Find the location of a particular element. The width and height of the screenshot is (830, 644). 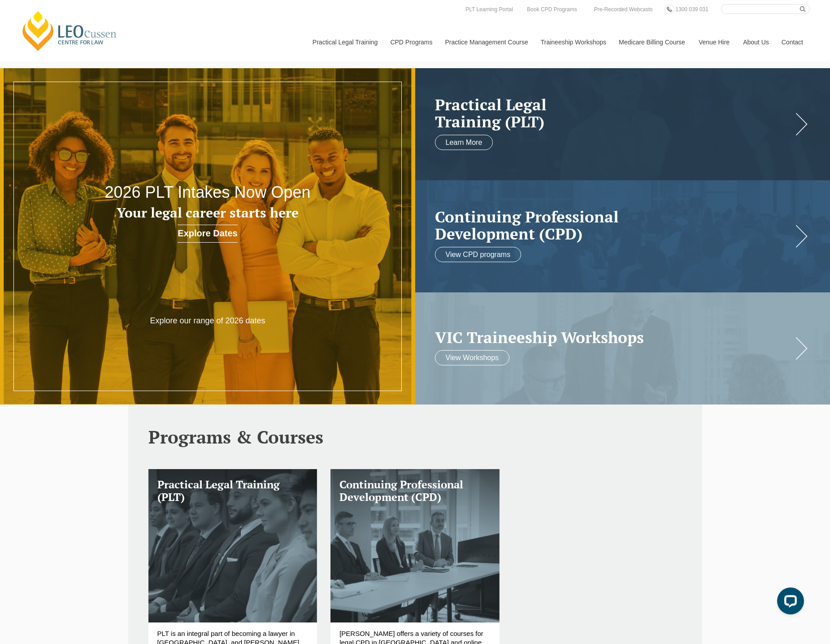

a: Contact is located at coordinates (792, 42).